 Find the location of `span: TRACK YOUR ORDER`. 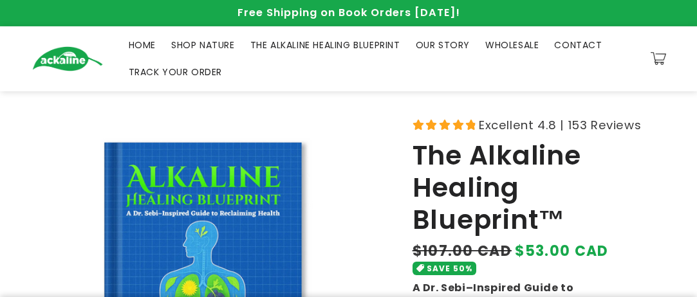

span: TRACK YOUR ORDER is located at coordinates (176, 72).